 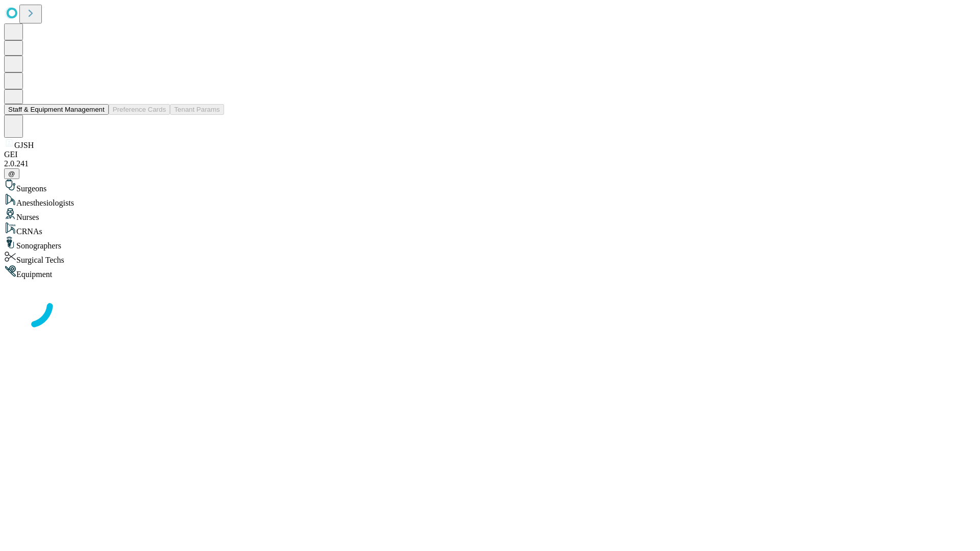 What do you see at coordinates (490, 215) in the screenshot?
I see `div: Nurses` at bounding box center [490, 215].